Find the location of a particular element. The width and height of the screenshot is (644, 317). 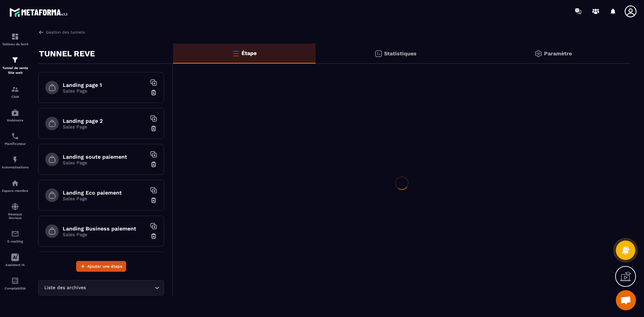

a: automationsautomationsAutomatisations is located at coordinates (15, 162).